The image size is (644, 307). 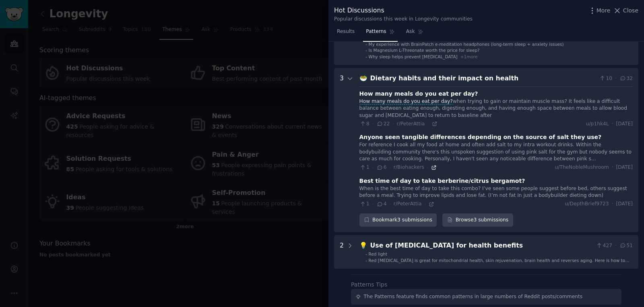 What do you see at coordinates (411, 32) in the screenshot?
I see `span: Ask` at bounding box center [411, 32].